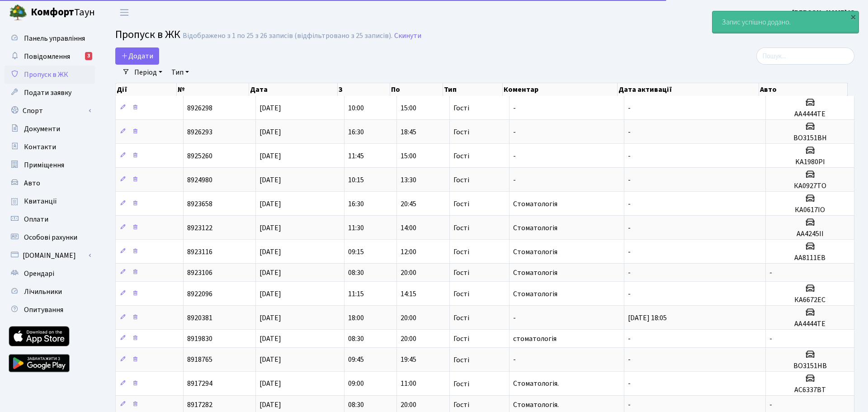 The height and width of the screenshot is (412, 868). What do you see at coordinates (356, 132) in the screenshot?
I see `span: 16:30` at bounding box center [356, 132].